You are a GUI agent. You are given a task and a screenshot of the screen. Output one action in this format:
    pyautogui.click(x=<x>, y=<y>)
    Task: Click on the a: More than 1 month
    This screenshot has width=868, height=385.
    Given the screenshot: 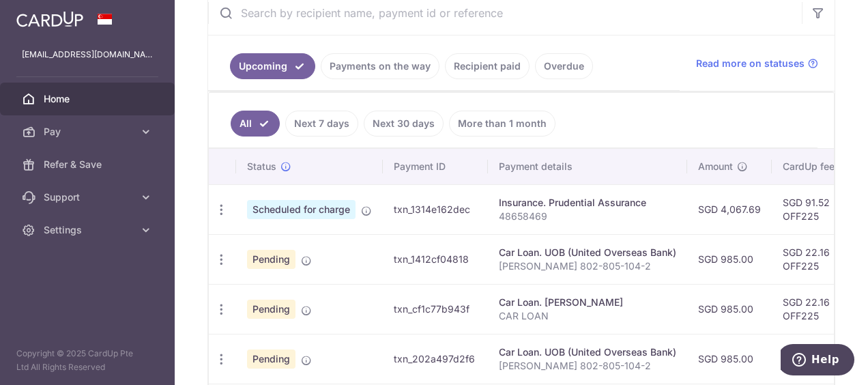 What is the action you would take?
    pyautogui.click(x=502, y=123)
    